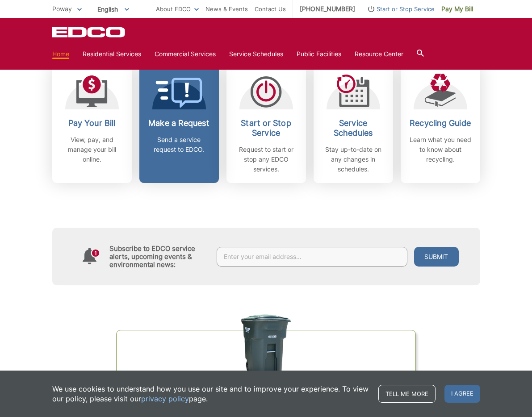 This screenshot has height=417, width=532. What do you see at coordinates (185, 54) in the screenshot?
I see `a: Commercial Services` at bounding box center [185, 54].